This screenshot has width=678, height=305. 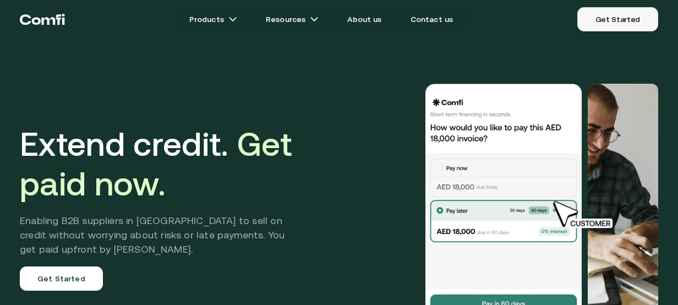 I want to click on h1: Extend credit., so click(x=160, y=164).